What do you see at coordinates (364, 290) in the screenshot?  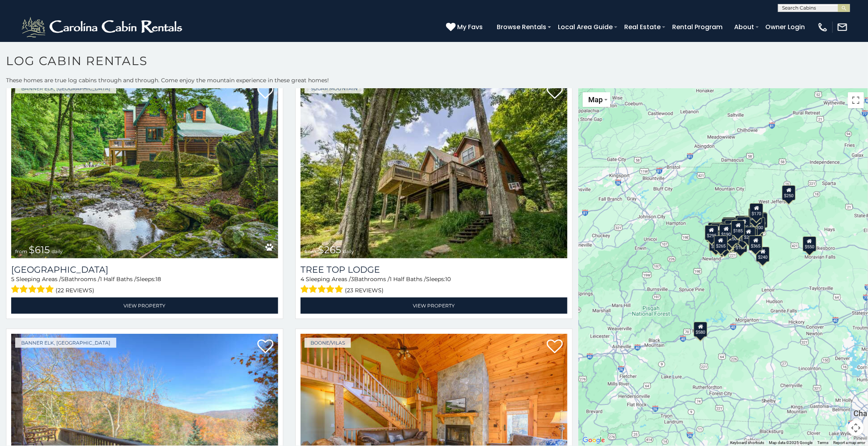 I see `span: (23 reviews)` at bounding box center [364, 290].